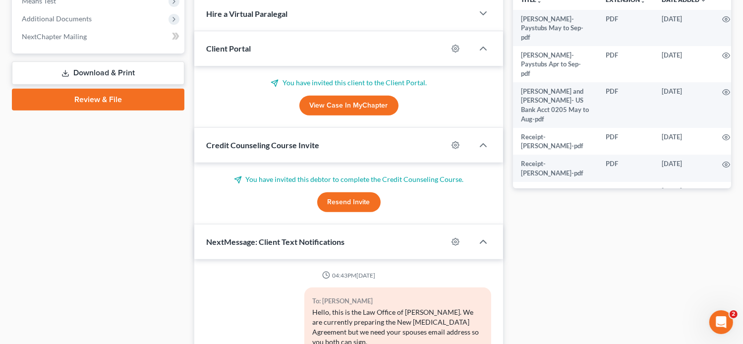  Describe the element at coordinates (247, 13) in the screenshot. I see `span: Hire a Virtual Paralegal` at that location.